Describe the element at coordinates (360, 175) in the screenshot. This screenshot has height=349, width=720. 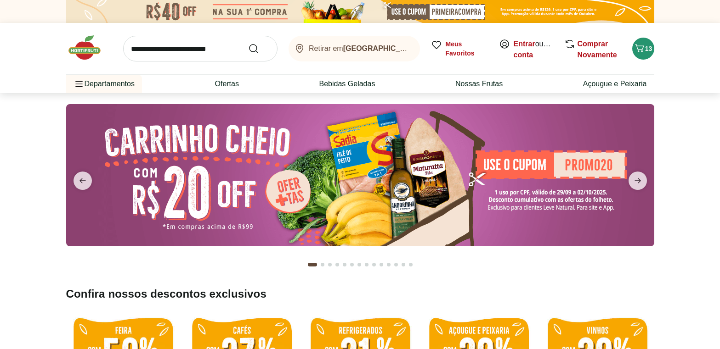
I see `img: cupom` at that location.